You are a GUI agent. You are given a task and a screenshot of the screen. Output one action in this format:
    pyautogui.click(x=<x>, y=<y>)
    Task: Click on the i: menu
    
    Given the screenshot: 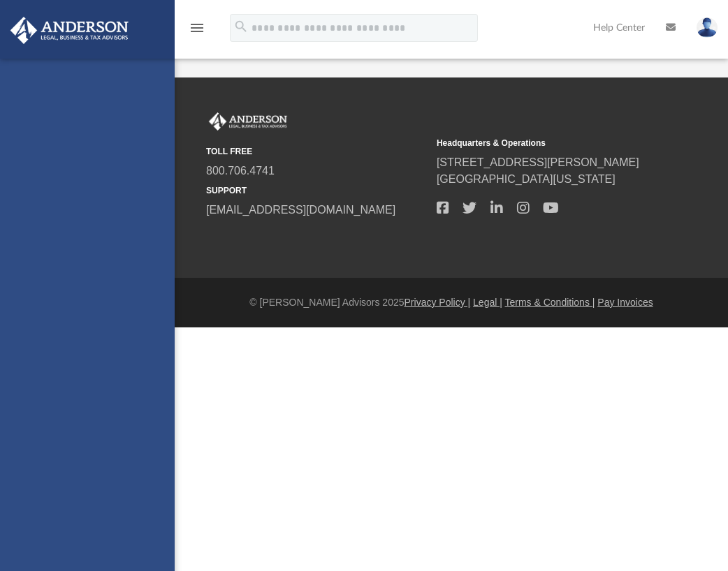 What is the action you would take?
    pyautogui.click(x=197, y=28)
    